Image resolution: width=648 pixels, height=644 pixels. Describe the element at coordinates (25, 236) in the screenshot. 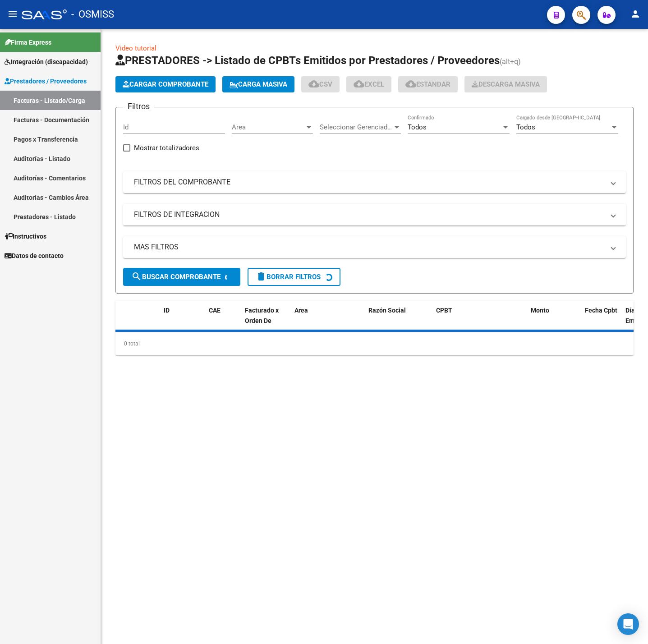

I see `span: Instructivos` at that location.